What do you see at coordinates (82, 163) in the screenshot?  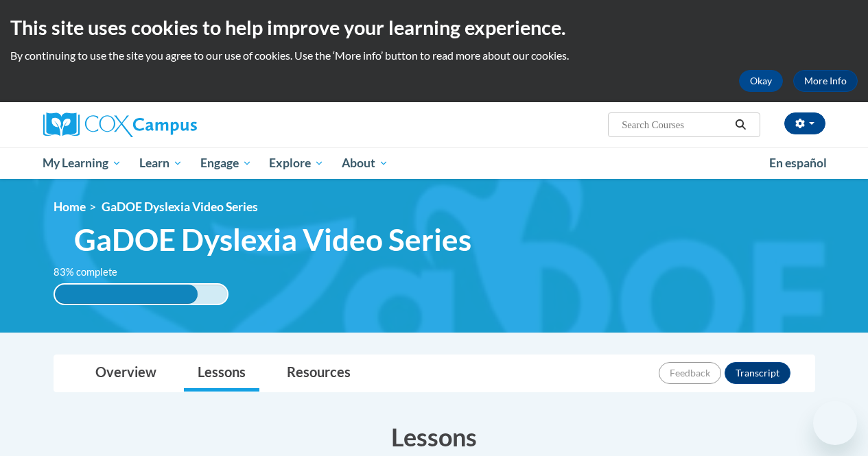 I see `a: My Learning` at bounding box center [82, 163].